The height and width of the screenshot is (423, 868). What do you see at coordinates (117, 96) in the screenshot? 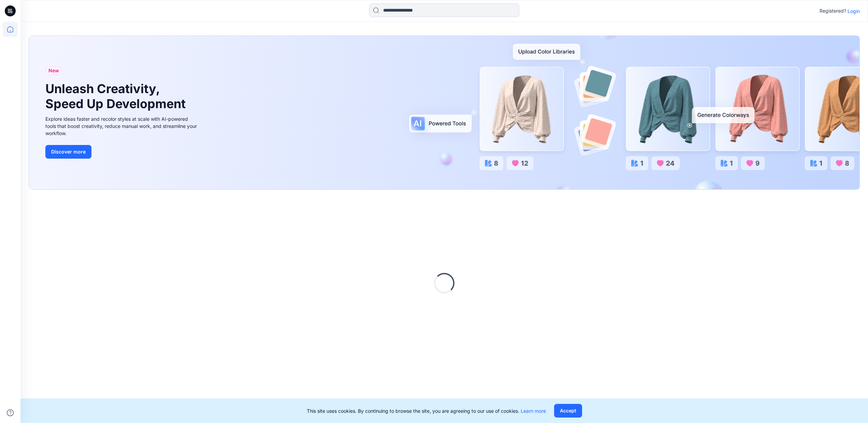
I see `h1: Unleash Creativity, Speed Up Development` at bounding box center [117, 96].